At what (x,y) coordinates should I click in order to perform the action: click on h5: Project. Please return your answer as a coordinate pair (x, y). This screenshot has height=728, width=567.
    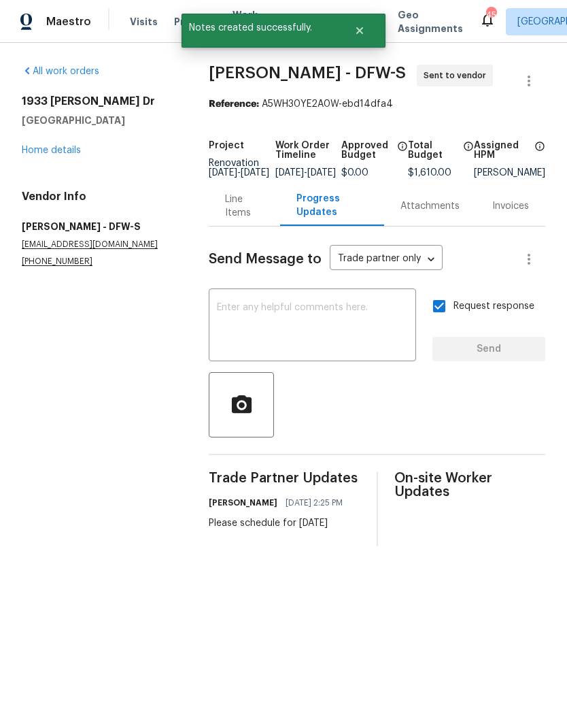
    Looking at the image, I should click on (226, 145).